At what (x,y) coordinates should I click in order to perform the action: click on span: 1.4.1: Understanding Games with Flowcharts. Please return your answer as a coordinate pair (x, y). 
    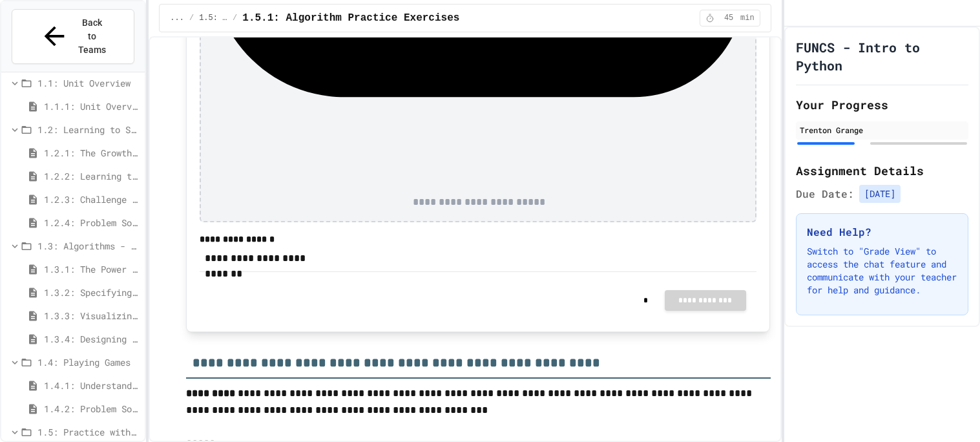
    Looking at the image, I should click on (92, 386).